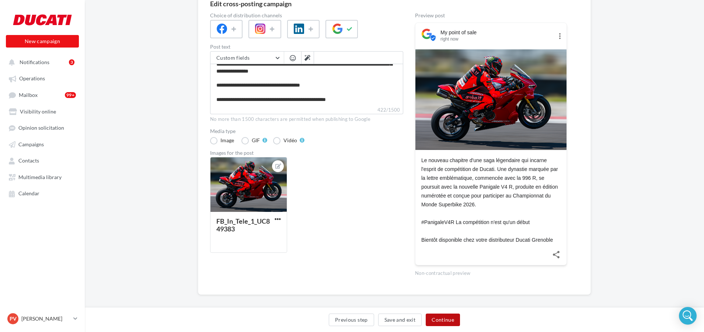  I want to click on a: Opinion solicitation, so click(42, 128).